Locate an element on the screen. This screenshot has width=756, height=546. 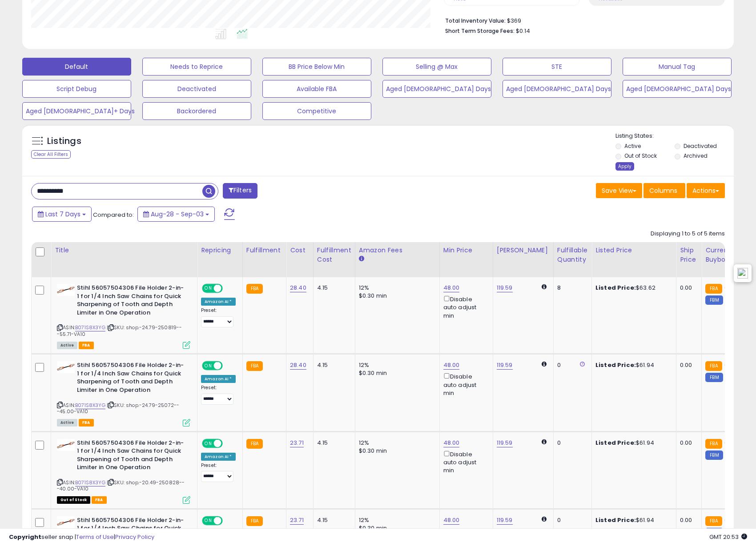
div: Cost is located at coordinates (300, 250).